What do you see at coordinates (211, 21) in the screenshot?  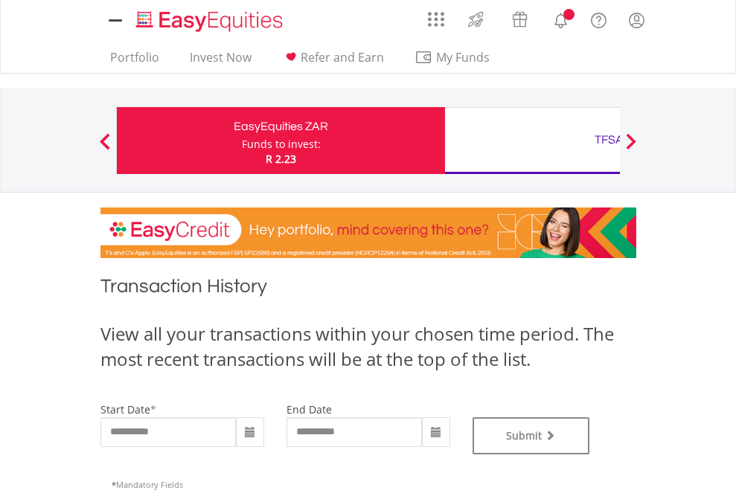 I see `img: EasyEquities_Logo.png` at bounding box center [211, 21].